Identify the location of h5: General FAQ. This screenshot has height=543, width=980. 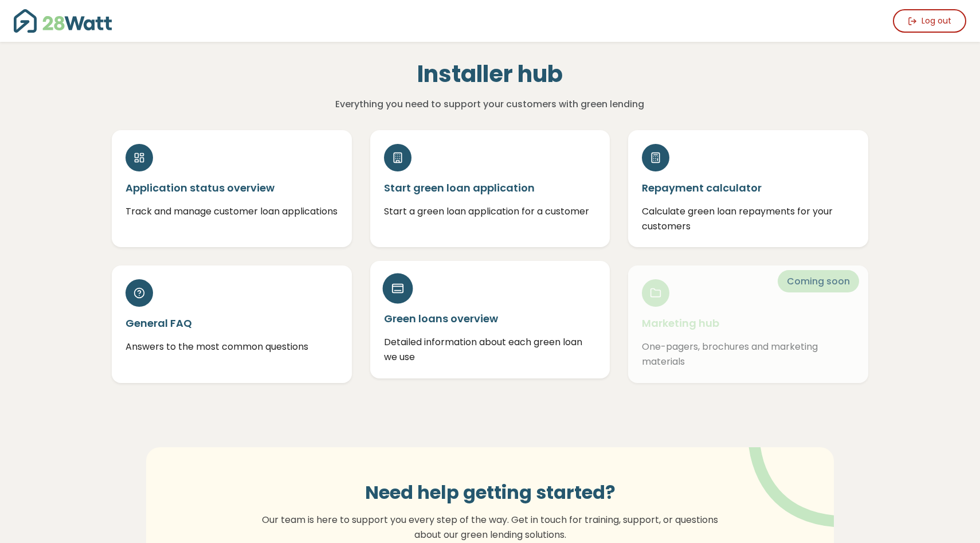
(231, 323).